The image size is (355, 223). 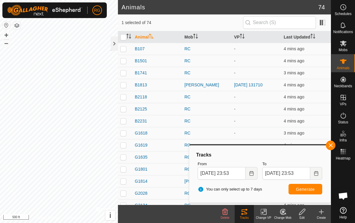 I want to click on img: Gallagher Logo, so click(x=45, y=10).